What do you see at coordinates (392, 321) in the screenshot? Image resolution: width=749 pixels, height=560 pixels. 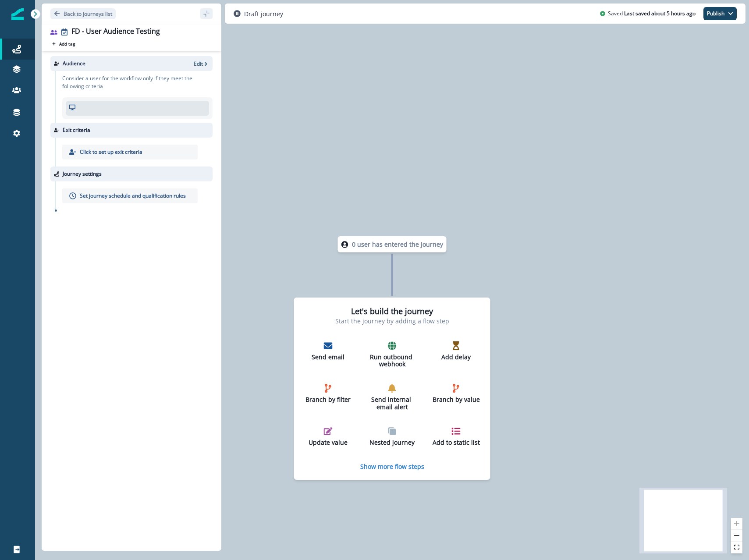 I see `p: Start the journey by adding a flow step` at bounding box center [392, 321].